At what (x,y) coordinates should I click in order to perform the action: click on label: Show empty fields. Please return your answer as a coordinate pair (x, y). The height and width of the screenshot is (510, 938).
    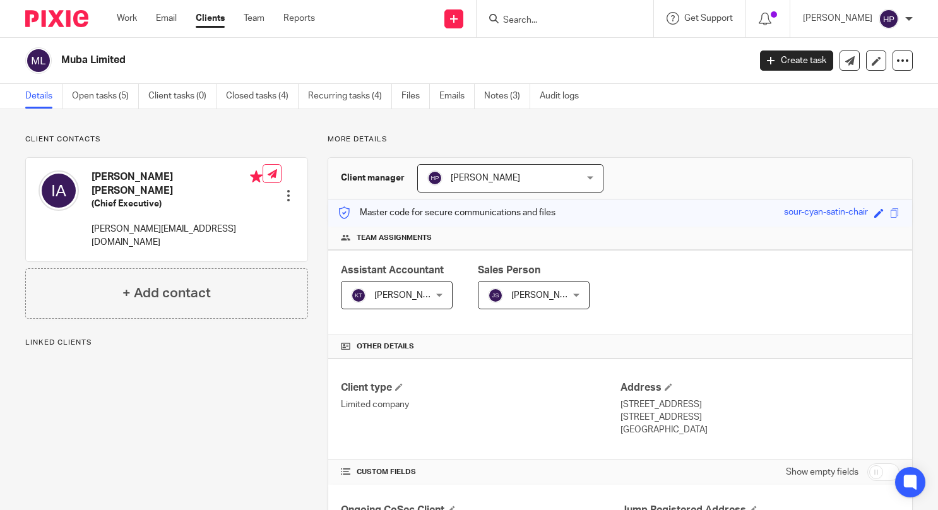
    Looking at the image, I should click on (822, 472).